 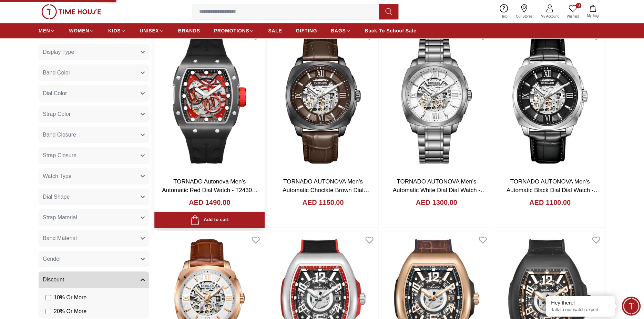 What do you see at coordinates (47, 31) in the screenshot?
I see `a: MEN` at bounding box center [47, 31].